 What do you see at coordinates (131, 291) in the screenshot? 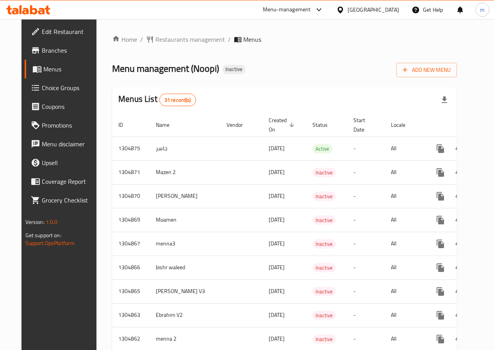
I see `td: 1304865` at bounding box center [131, 291].